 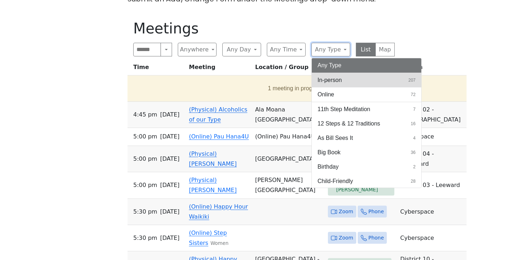 I want to click on span: Birthday, so click(x=328, y=167).